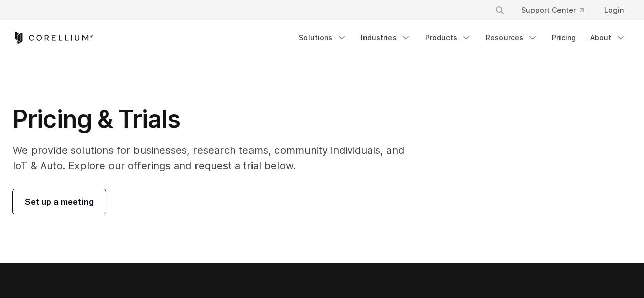 The height and width of the screenshot is (298, 644). Describe the element at coordinates (512, 37) in the screenshot. I see `a: Resources` at that location.